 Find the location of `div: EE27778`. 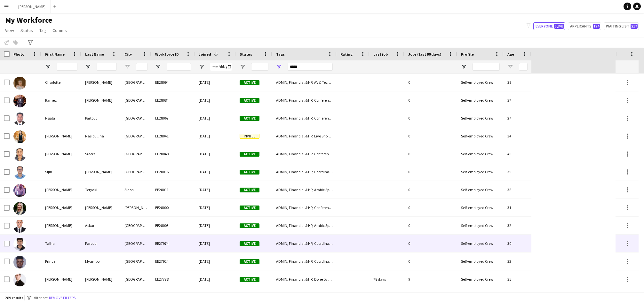

div: EE27778 is located at coordinates (173, 279).